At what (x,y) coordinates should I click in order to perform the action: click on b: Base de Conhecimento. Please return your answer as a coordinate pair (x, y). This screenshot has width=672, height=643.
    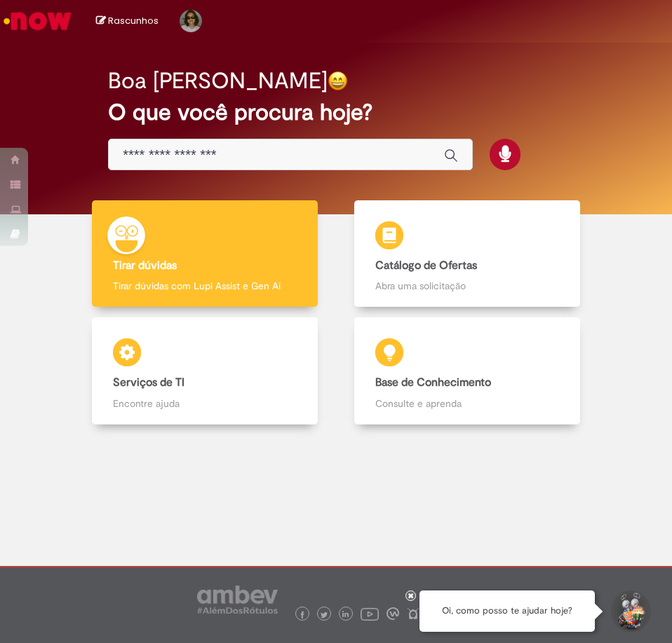
    Looking at the image, I should click on (432, 382).